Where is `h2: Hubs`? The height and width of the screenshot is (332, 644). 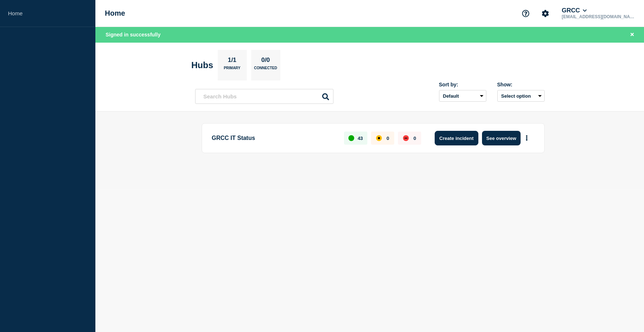
h2: Hubs is located at coordinates (203, 65).